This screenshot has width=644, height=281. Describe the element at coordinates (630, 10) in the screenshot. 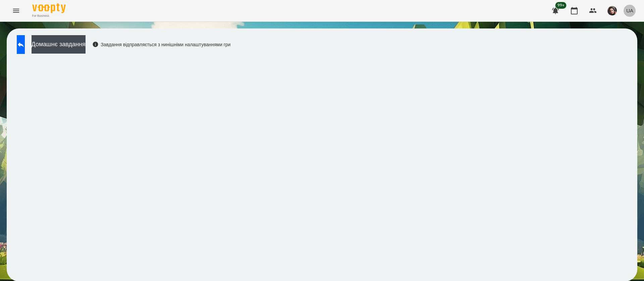

I see `button: UA` at that location.